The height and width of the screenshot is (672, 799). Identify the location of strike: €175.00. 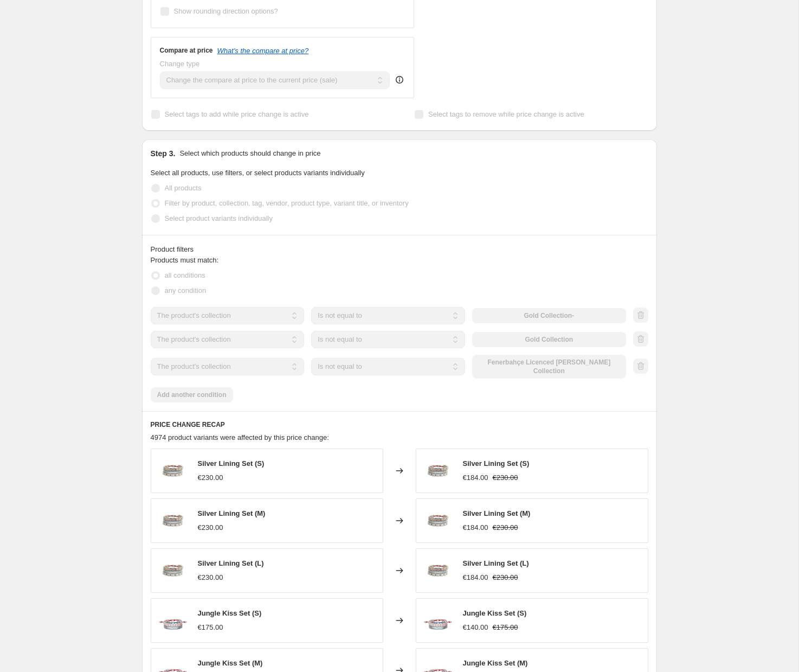
(505, 627).